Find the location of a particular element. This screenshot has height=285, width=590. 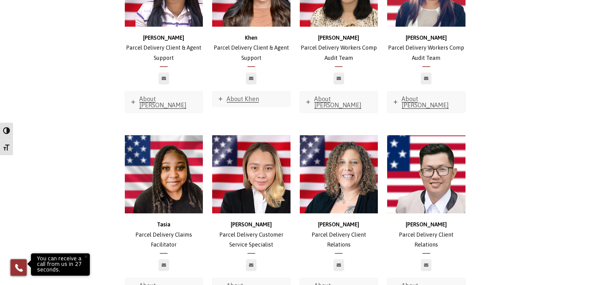

p: You can receive a call from us in 27 seconds. is located at coordinates (60, 264).